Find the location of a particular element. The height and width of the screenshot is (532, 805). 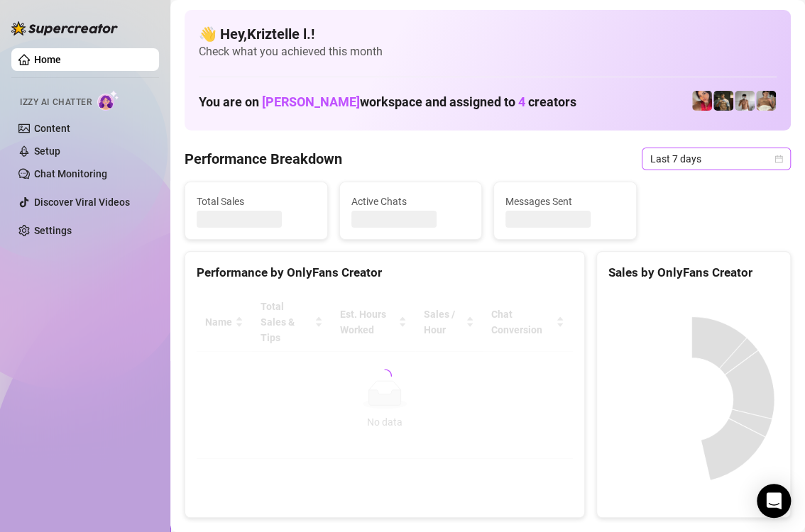

span: loading is located at coordinates (384, 376).